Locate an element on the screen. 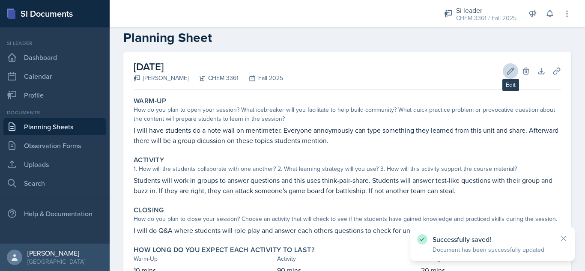 The height and width of the screenshot is (271, 585). div: Activity is located at coordinates (347, 259).